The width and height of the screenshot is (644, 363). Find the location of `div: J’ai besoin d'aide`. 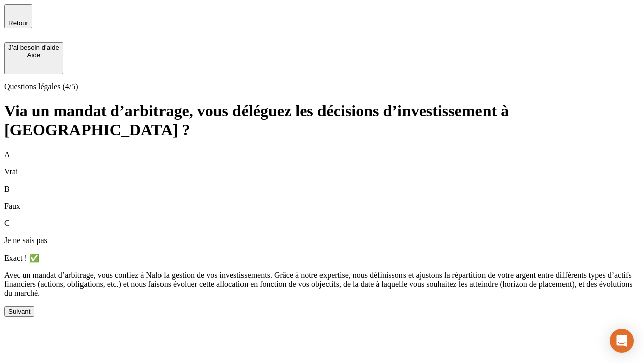

div: J’ai besoin d'aide is located at coordinates (34, 47).